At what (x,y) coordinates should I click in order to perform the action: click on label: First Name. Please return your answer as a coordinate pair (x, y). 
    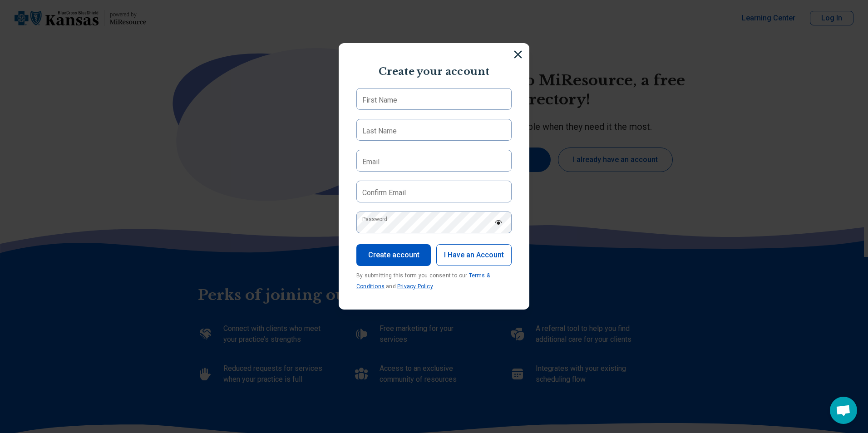
    Looking at the image, I should click on (380, 101).